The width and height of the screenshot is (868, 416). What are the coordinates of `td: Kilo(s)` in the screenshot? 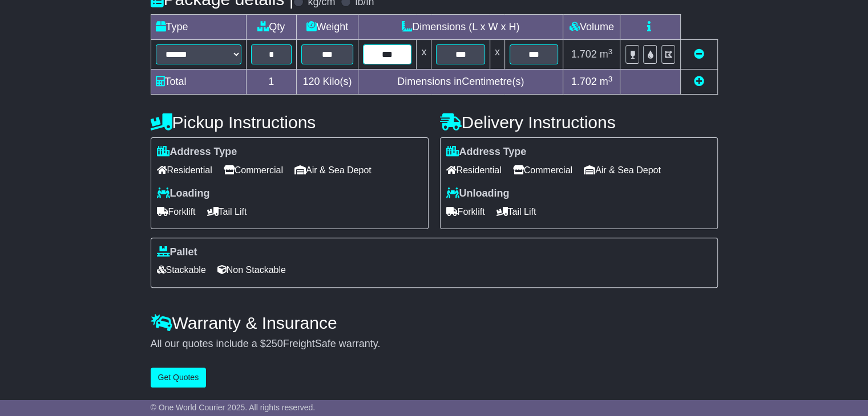 It's located at (327, 82).